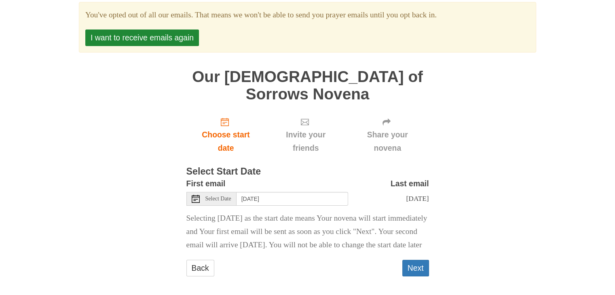 The image size is (615, 295). What do you see at coordinates (226, 135) in the screenshot?
I see `a: Choose start date` at bounding box center [226, 135].